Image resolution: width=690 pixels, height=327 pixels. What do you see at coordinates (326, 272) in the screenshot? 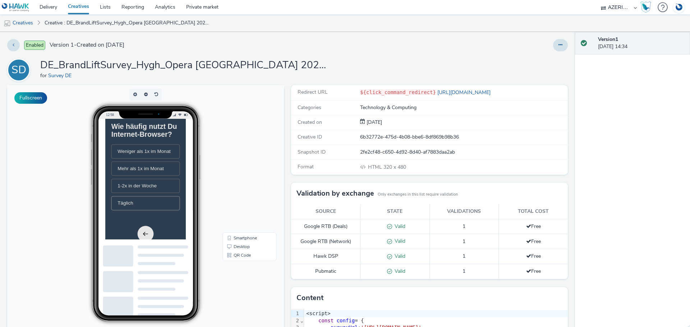
I see `td: Pubmatic` at bounding box center [326, 272].